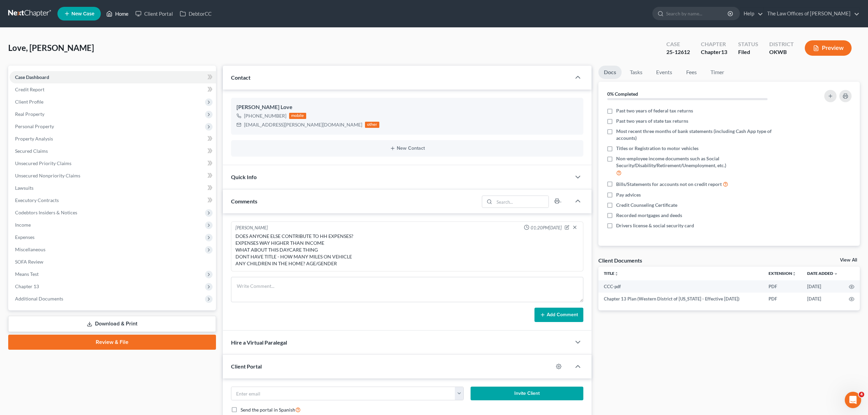 The image size is (868, 415). What do you see at coordinates (27, 286) in the screenshot?
I see `span: Chapter 13` at bounding box center [27, 286].